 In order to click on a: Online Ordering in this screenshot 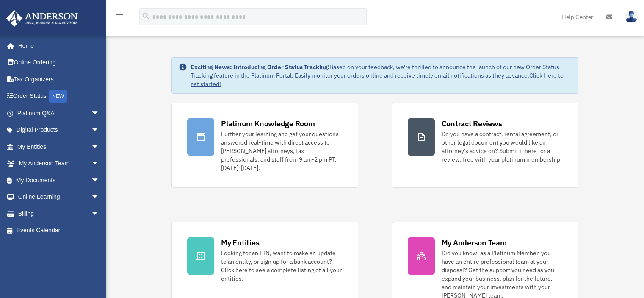, I will do `click(59, 63)`.